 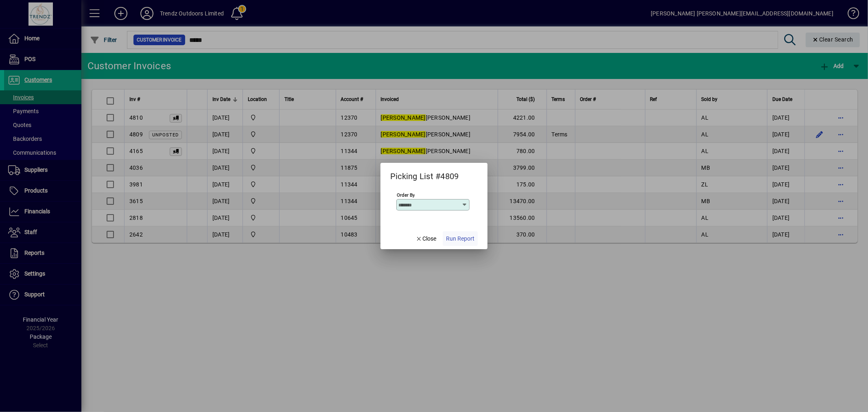 I want to click on span: Run Report, so click(x=460, y=239).